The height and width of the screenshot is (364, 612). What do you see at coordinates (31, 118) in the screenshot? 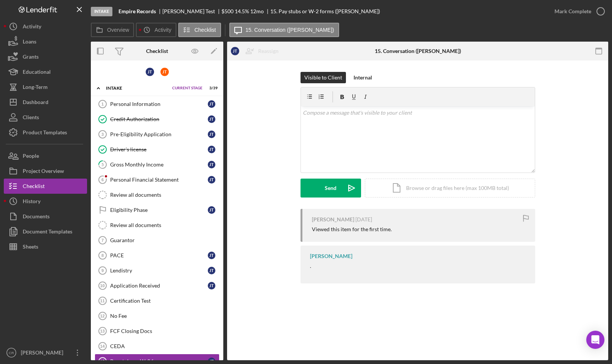
I see `div: Clients` at bounding box center [31, 118].